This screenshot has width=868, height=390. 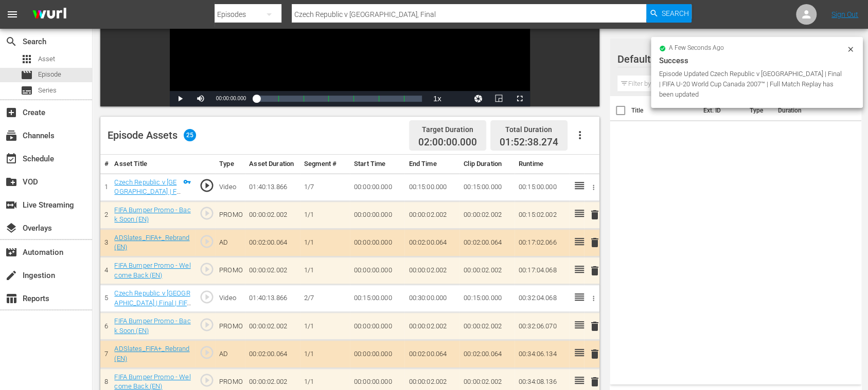 I want to click on td: 5, so click(x=105, y=299).